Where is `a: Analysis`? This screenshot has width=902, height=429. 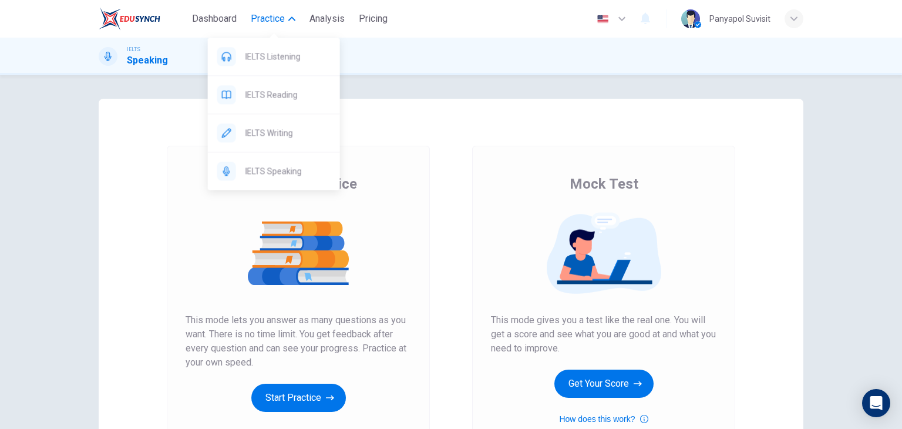
a: Analysis is located at coordinates (327, 19).